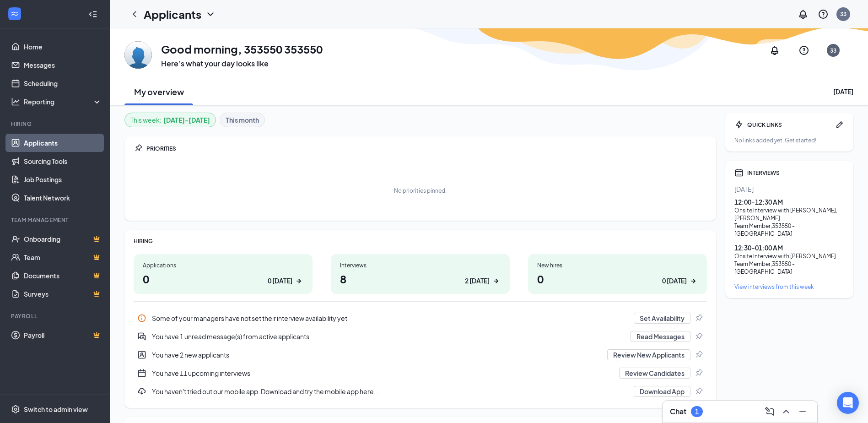 The image size is (868, 423). Describe the element at coordinates (848, 403) in the screenshot. I see `div: Open Intercom Messenger` at that location.